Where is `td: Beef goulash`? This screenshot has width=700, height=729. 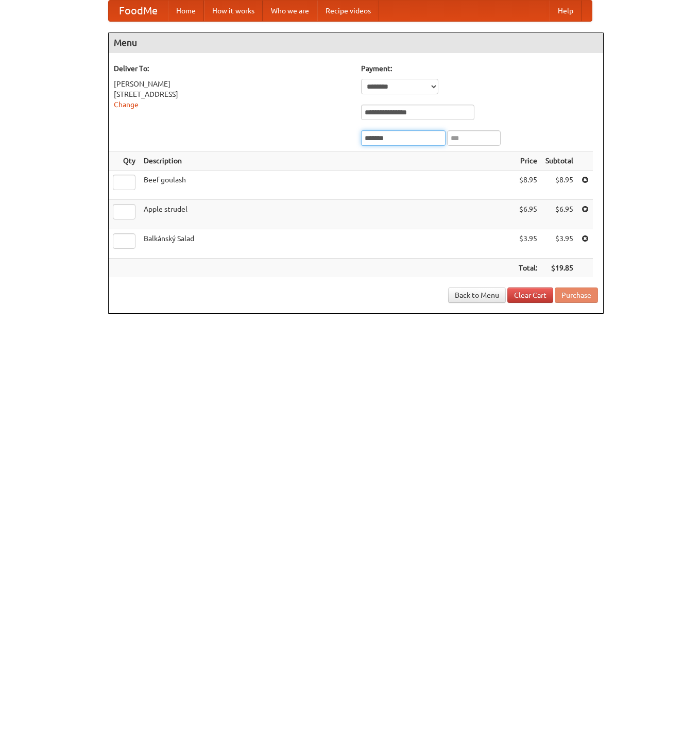
td: Beef goulash is located at coordinates (327, 185).